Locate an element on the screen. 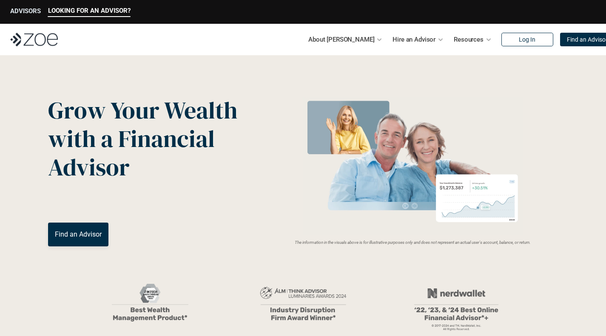 The height and width of the screenshot is (336, 606). p: Hire an Advisor is located at coordinates (414, 40).